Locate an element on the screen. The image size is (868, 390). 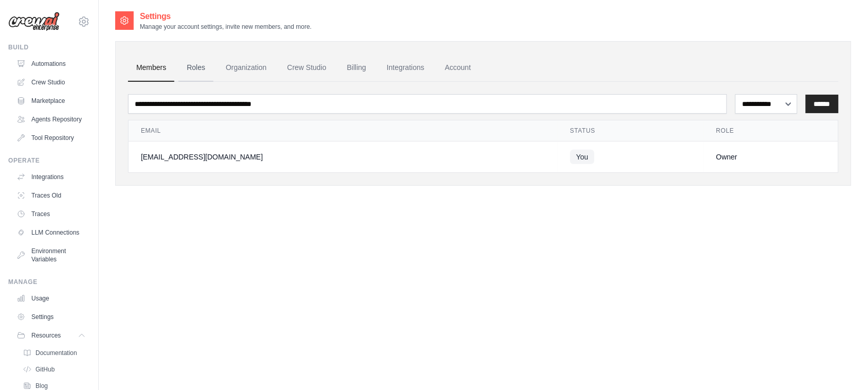
div: Build is located at coordinates (49, 47).